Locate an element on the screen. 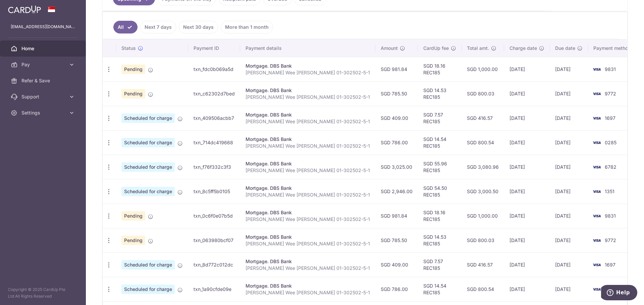 The height and width of the screenshot is (305, 644). td: SGD 800.03 is located at coordinates (482, 93).